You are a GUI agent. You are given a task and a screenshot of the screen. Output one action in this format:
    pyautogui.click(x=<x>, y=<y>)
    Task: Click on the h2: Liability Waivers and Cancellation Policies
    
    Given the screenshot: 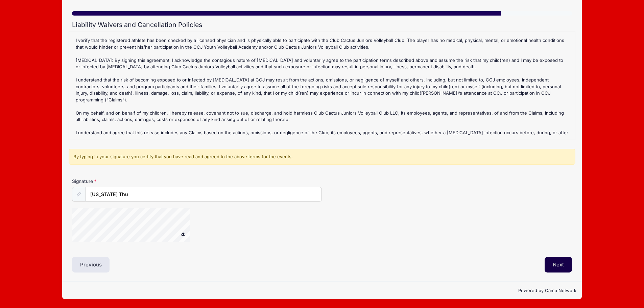 What is the action you would take?
    pyautogui.click(x=322, y=24)
    